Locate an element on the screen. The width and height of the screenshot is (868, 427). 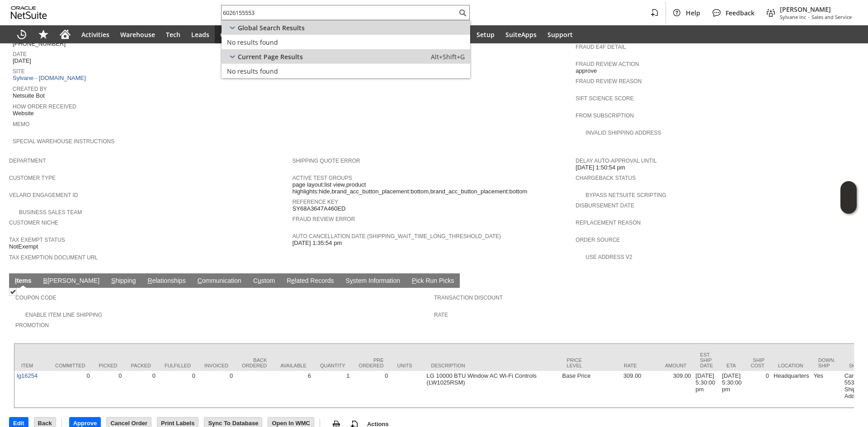
a: Fraud Review Reason is located at coordinates (609, 81).